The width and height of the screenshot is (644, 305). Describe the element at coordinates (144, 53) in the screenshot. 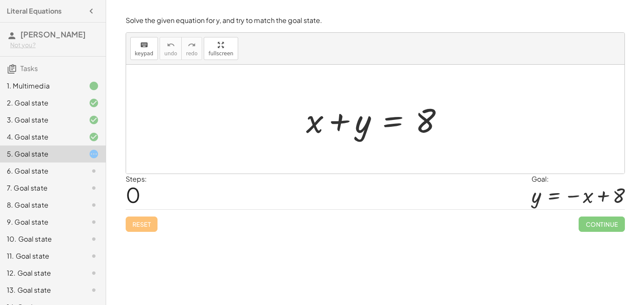

I see `span: keypad` at that location.